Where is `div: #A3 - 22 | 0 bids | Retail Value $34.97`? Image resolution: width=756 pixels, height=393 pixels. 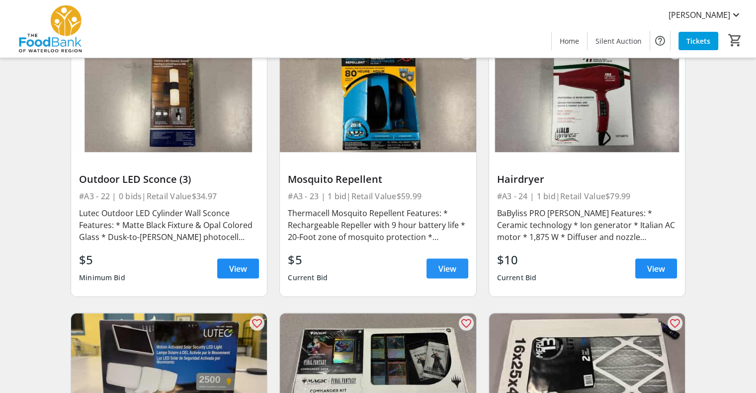
div: #A3 - 22 | 0 bids | Retail Value $34.97 is located at coordinates (169, 196).